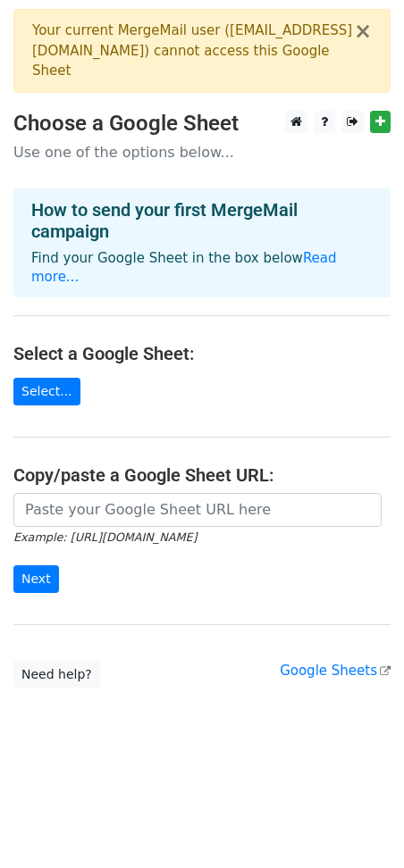 The width and height of the screenshot is (404, 868). What do you see at coordinates (202, 267) in the screenshot?
I see `p: Find your Google Sheet in the box below` at bounding box center [202, 267].